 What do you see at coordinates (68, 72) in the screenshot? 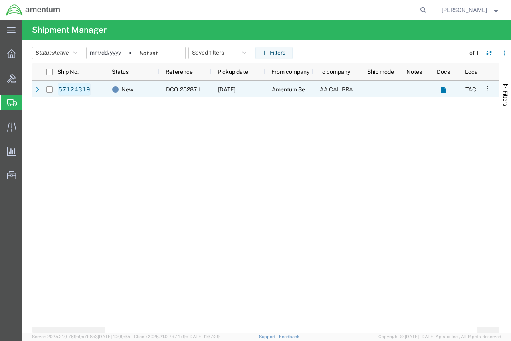
I see `span: Ship No.` at bounding box center [68, 72].